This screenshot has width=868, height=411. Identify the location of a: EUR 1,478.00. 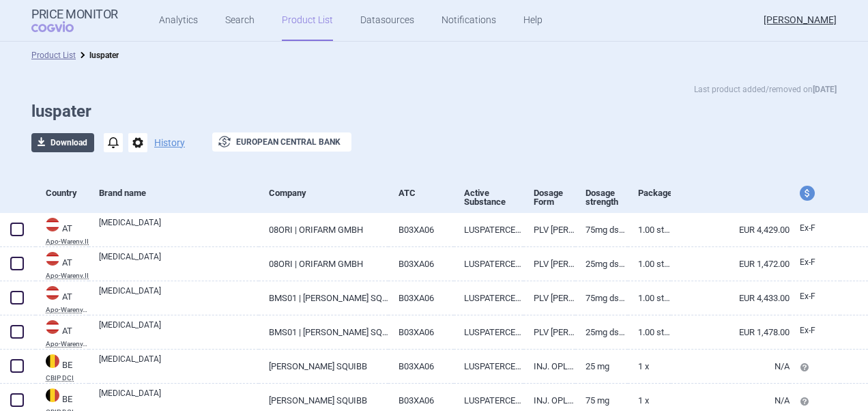
(730, 332).